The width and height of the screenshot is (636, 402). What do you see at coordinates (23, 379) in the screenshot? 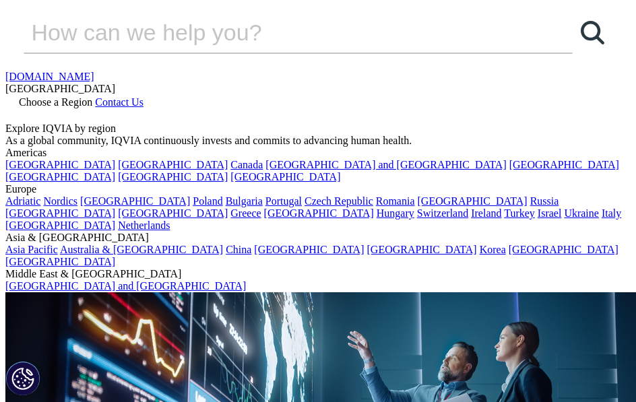
I see `button: Cookie 設定` at bounding box center [23, 379].